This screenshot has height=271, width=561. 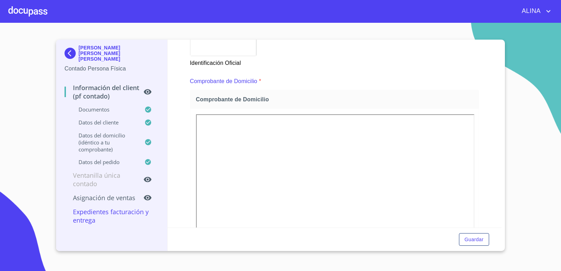 I want to click on button: account of current user, so click(x=534, y=11).